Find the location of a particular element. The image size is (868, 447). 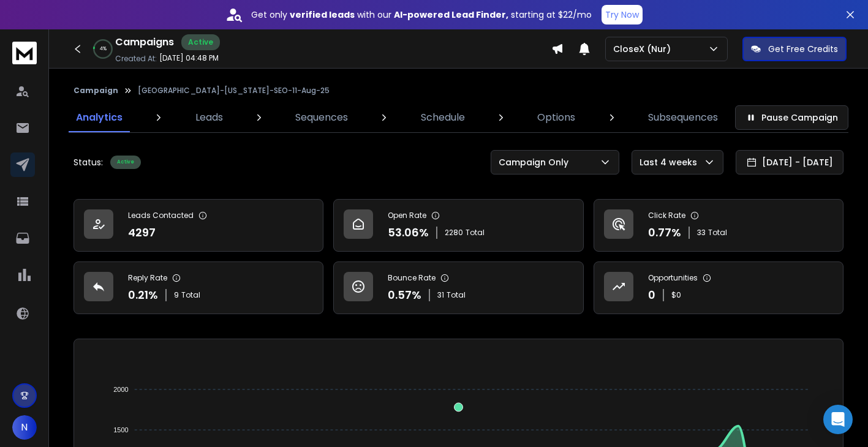

p: Leads Contacted is located at coordinates (160, 216).